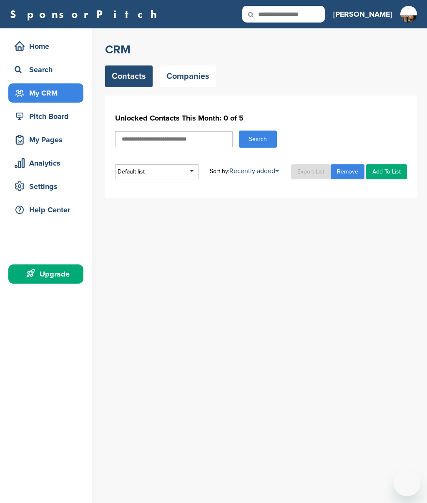  Describe the element at coordinates (86, 14) in the screenshot. I see `a: SponsorPitch` at that location.